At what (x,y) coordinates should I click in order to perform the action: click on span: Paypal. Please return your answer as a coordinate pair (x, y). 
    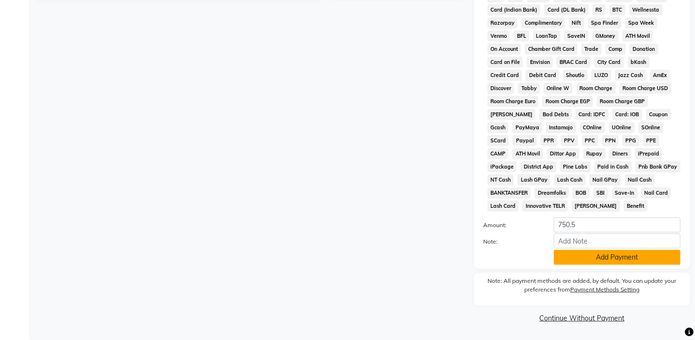
    Looking at the image, I should click on (525, 140).